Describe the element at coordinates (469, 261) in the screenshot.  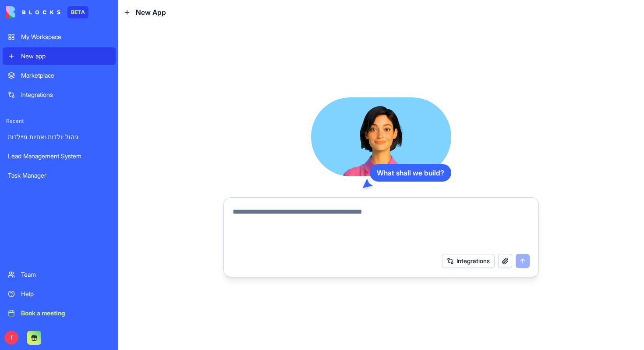
I see `button: Integrations` at that location.